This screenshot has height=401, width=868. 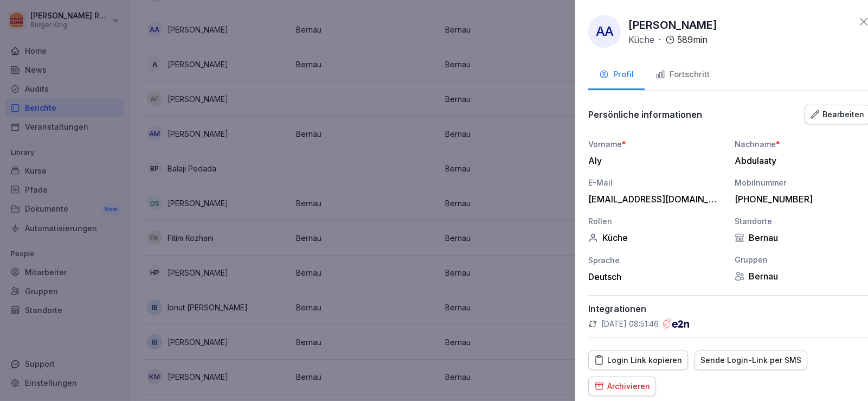 What do you see at coordinates (655, 238) in the screenshot?
I see `div: Küche` at bounding box center [655, 238].